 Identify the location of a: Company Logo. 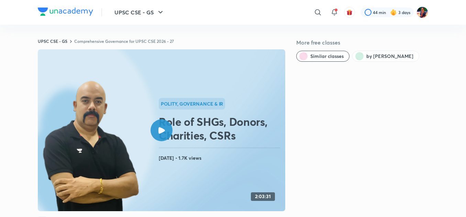
(65, 12).